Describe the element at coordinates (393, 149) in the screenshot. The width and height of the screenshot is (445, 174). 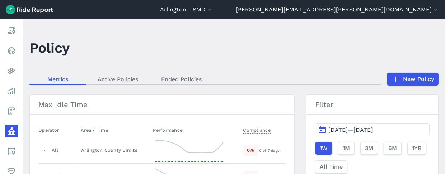
I see `button: 6M` at that location.